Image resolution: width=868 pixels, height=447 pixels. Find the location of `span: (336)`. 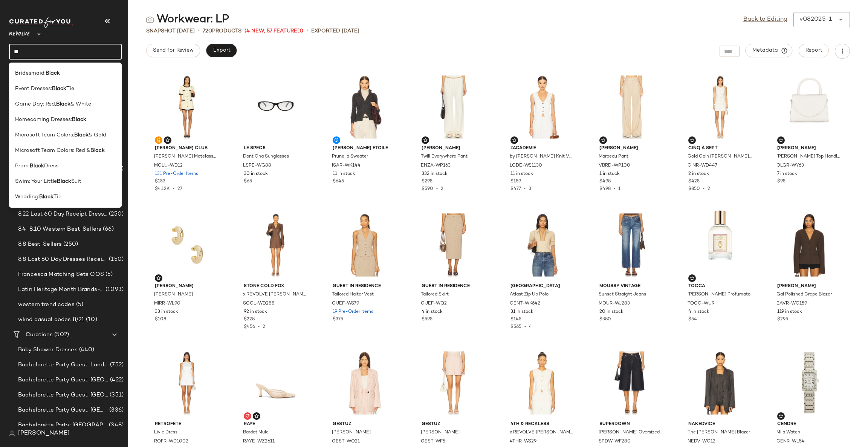

span: (336) is located at coordinates (116, 410).